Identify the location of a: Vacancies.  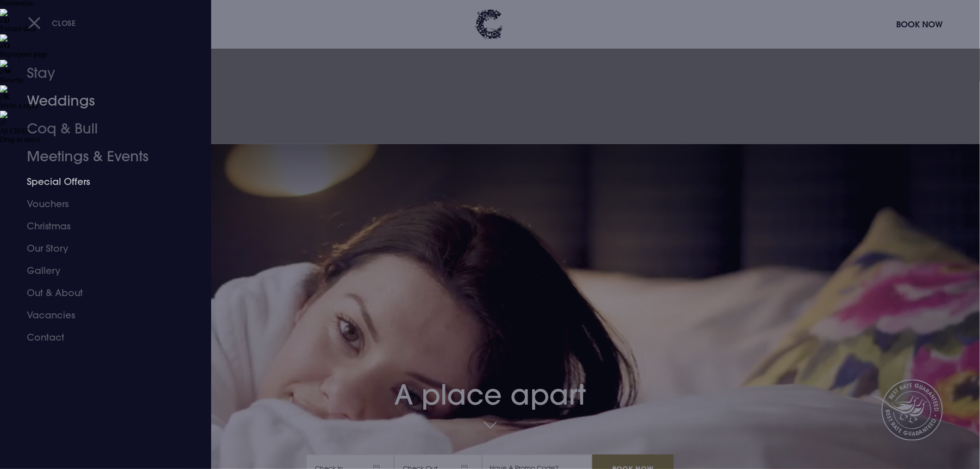
(100, 315).